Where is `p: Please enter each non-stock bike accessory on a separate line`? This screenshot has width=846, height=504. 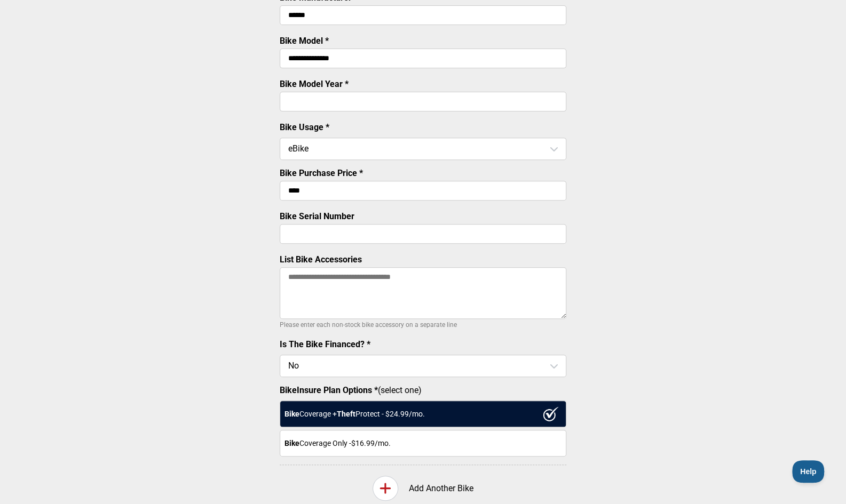
p: Please enter each non-stock bike accessory on a separate line is located at coordinates (423, 325).